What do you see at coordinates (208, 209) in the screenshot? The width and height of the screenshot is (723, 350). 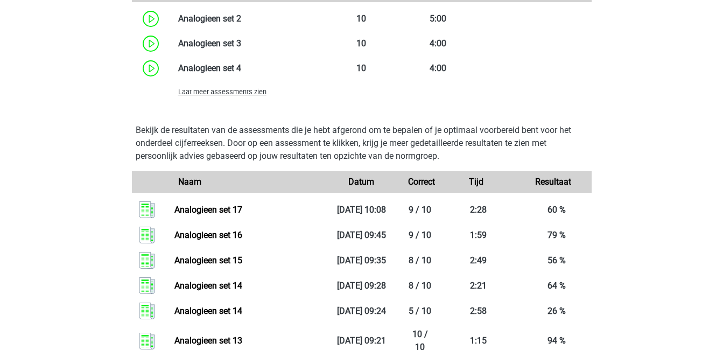 I see `a: Analogieen set 17` at bounding box center [208, 209].